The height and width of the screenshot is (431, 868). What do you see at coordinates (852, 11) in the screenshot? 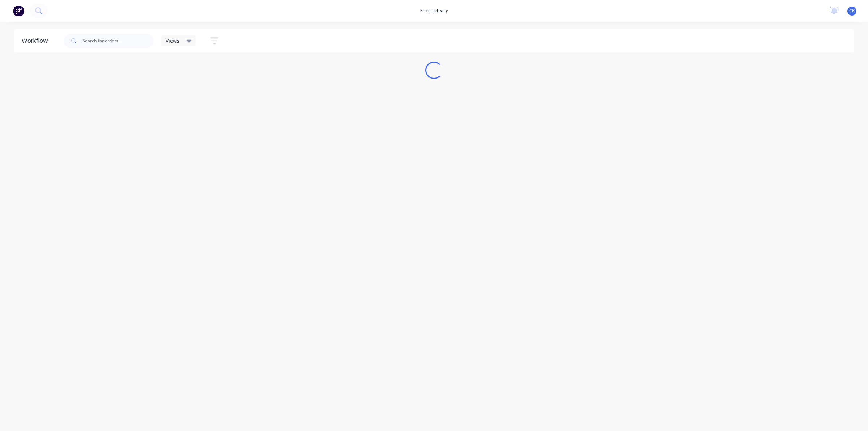
I see `span: CR` at bounding box center [852, 11].